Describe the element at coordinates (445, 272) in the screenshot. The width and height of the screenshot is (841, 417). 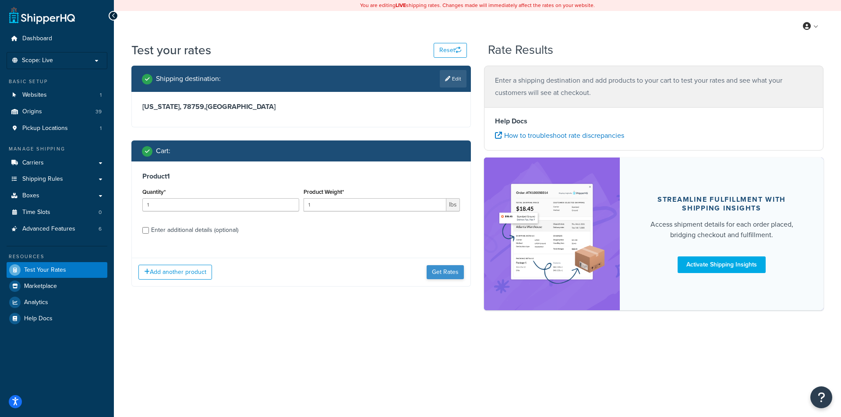
I see `button: Get Rates` at that location.